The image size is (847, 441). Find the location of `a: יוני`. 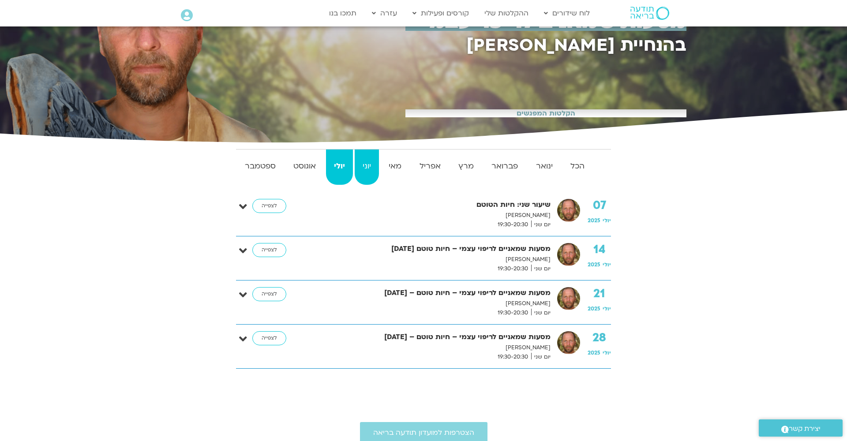

a: יוני is located at coordinates (367, 167).